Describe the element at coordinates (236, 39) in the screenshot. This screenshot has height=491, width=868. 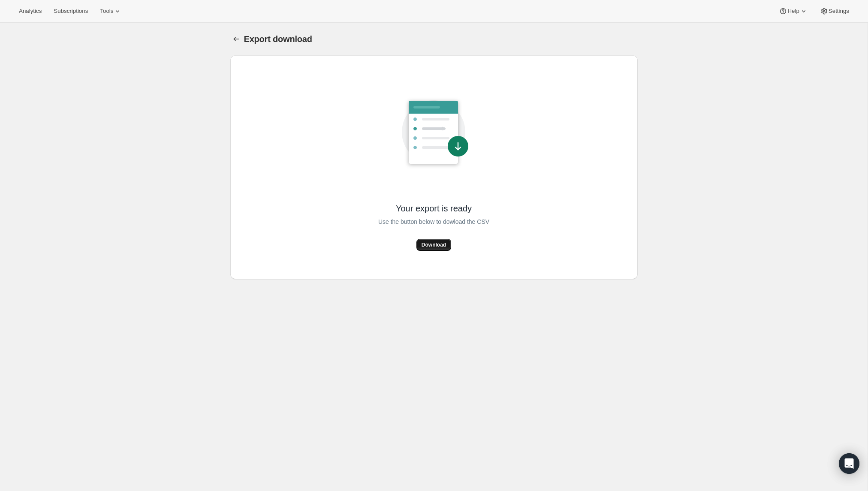
I see `button: Export download` at that location.